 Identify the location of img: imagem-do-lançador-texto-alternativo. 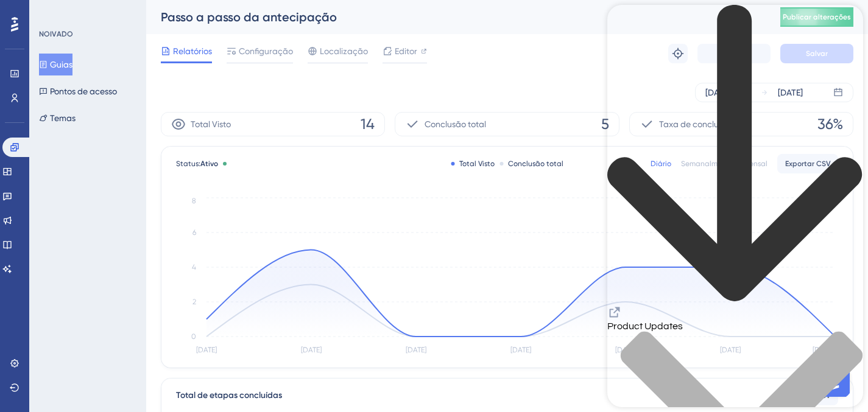
(18, 18).